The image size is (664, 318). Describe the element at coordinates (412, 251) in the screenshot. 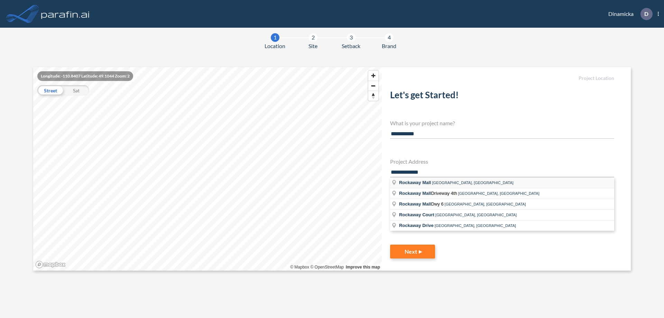

I see `button: Next` at that location.